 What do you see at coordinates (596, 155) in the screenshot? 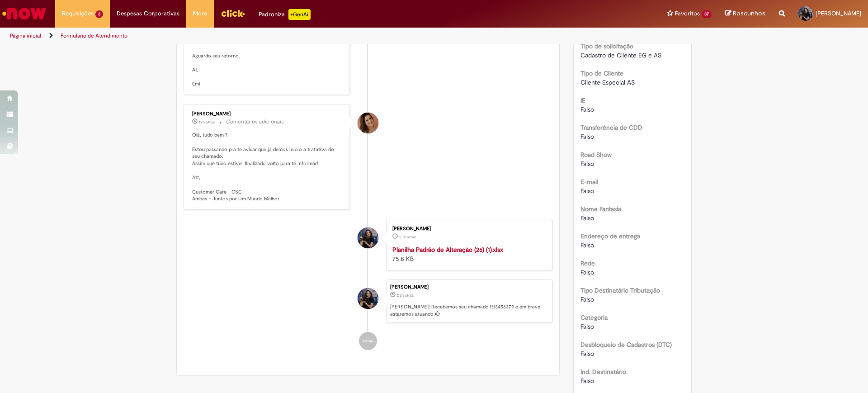
I see `b: Road Show` at bounding box center [596, 155].